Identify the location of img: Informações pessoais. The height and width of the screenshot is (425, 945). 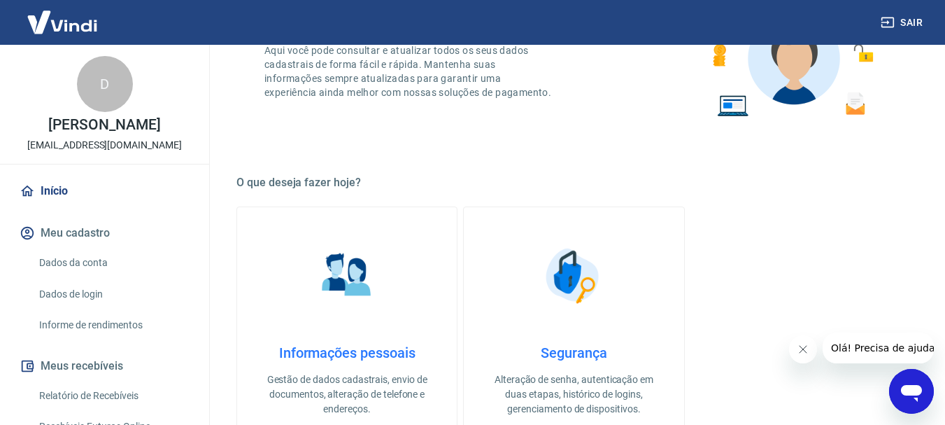
(347, 276).